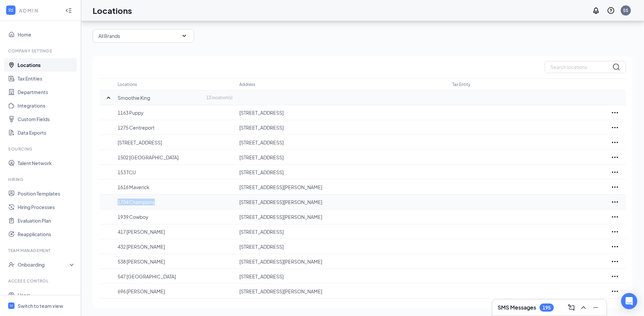 This screenshot has width=644, height=316. I want to click on svg: Minimize, so click(595, 307).